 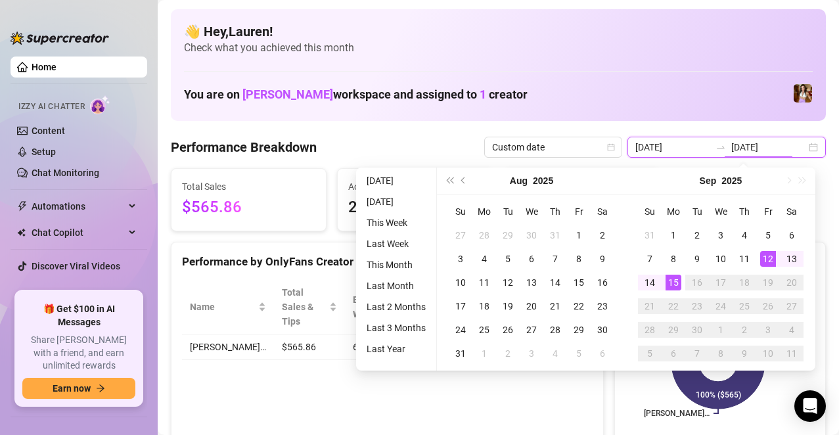 I want to click on div: 29, so click(x=508, y=235).